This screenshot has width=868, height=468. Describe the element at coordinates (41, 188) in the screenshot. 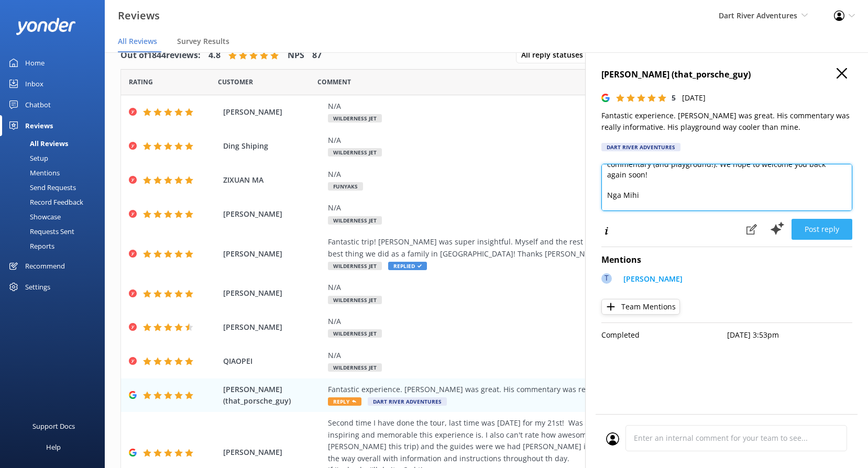

I see `div: Send Requests` at that location.